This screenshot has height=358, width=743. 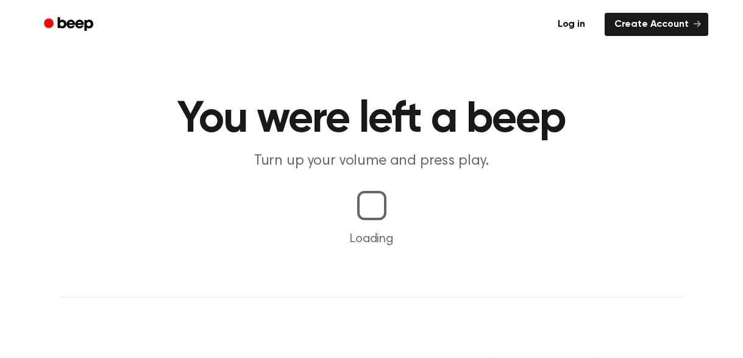 What do you see at coordinates (571, 24) in the screenshot?
I see `a: Log in` at bounding box center [571, 24].